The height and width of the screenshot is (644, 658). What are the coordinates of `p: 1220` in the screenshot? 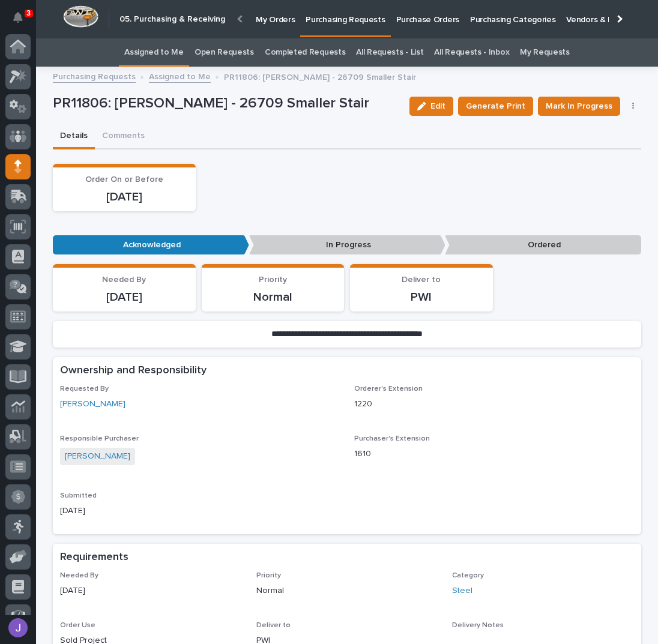 It's located at (494, 404).